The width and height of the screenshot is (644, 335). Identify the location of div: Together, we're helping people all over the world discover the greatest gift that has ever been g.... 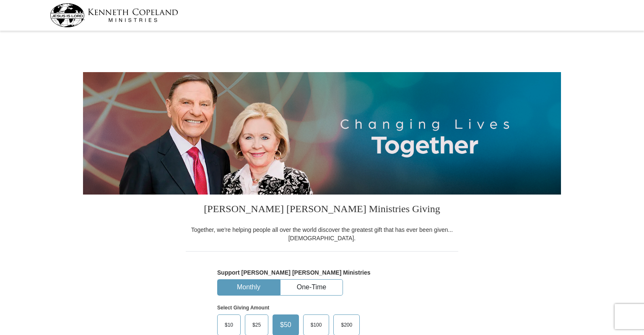
(322, 234).